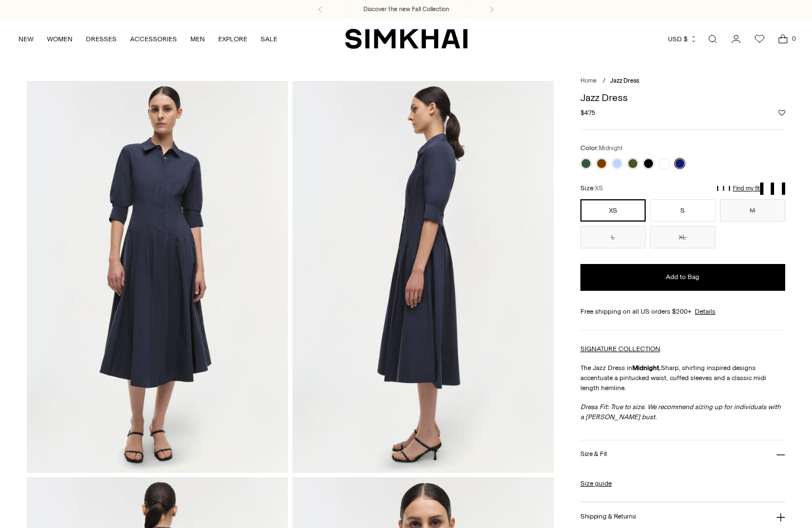 The width and height of the screenshot is (812, 528). I want to click on a: Discover the new Fall Collection, so click(407, 10).